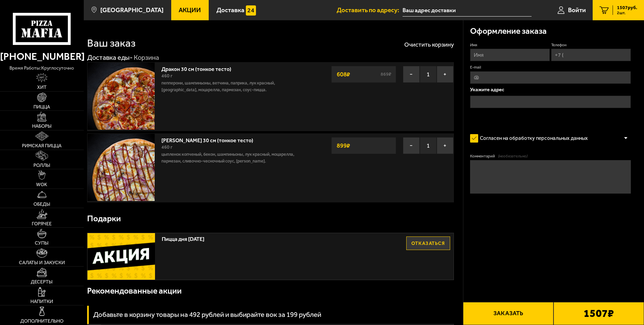 Image resolution: width=644 pixels, height=325 pixels. I want to click on label: Имя, so click(510, 45).